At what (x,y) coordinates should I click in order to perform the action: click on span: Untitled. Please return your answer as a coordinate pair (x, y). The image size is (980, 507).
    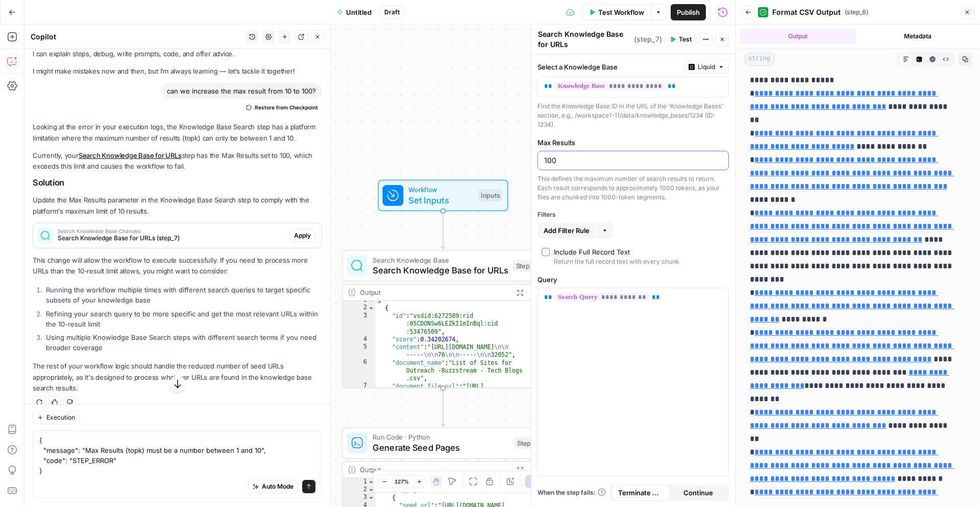
    Looking at the image, I should click on (358, 12).